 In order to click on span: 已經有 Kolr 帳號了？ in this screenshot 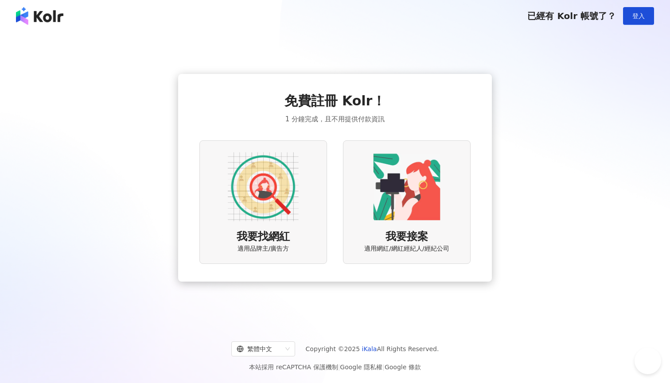, I will do `click(572, 16)`.